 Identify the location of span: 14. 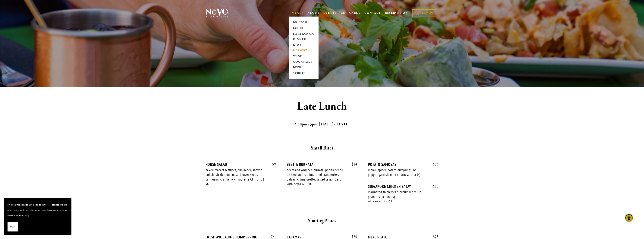
(353, 164).